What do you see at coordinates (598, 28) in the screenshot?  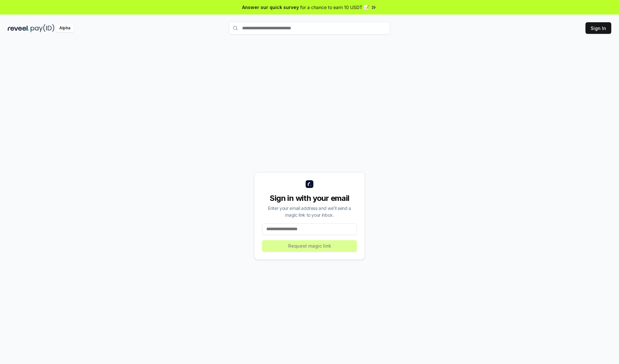 I see `button: Sign In` at bounding box center [598, 28].